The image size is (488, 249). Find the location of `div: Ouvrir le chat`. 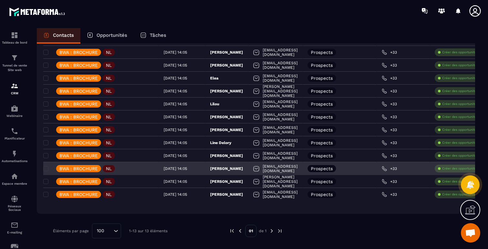

div: Ouvrir le chat is located at coordinates (470, 233).